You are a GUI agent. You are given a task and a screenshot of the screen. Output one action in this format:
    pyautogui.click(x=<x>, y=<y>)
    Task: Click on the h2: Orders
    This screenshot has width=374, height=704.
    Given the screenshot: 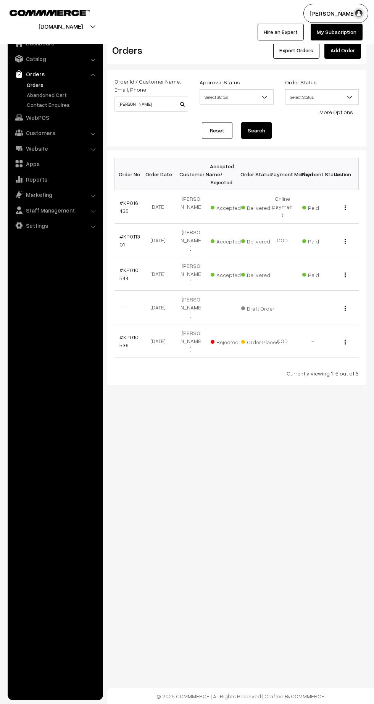 What is the action you would take?
    pyautogui.click(x=150, y=50)
    